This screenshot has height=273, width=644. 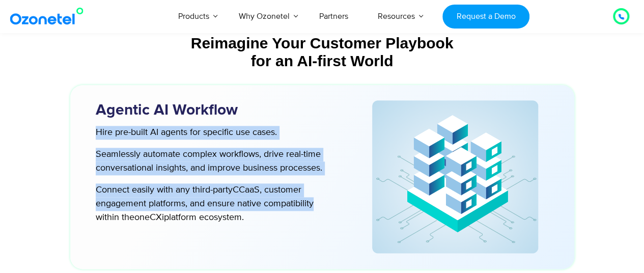 I want to click on span: Connect easily with any third-party, so click(x=164, y=190).